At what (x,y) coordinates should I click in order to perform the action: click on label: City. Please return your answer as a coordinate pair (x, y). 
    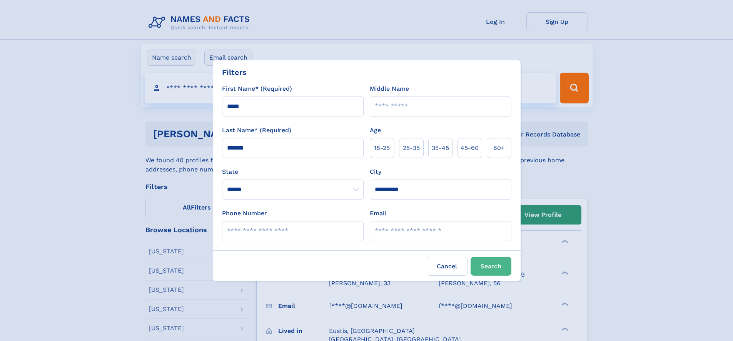
    Looking at the image, I should click on (375, 172).